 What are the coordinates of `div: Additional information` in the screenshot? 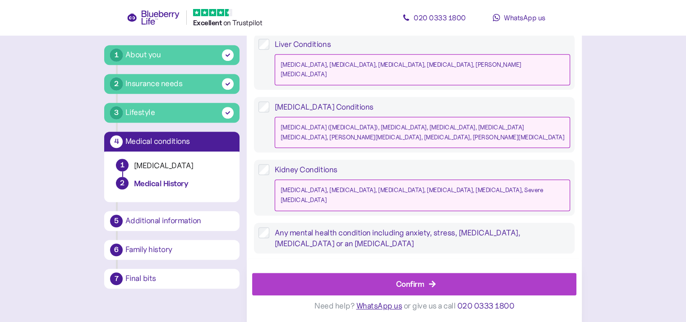 It's located at (179, 221).